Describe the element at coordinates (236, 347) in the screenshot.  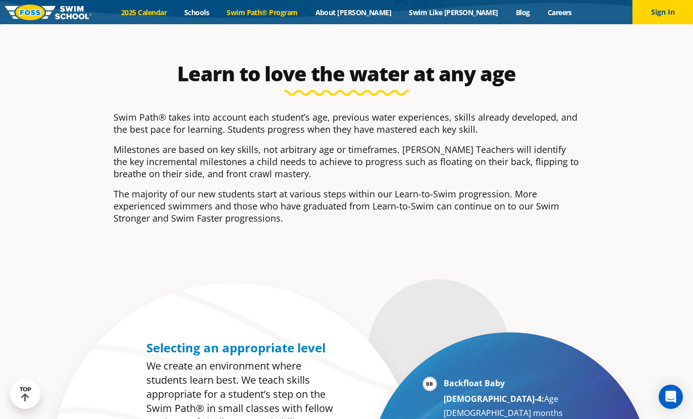
I see `span: Selecting an appropriate level` at that location.